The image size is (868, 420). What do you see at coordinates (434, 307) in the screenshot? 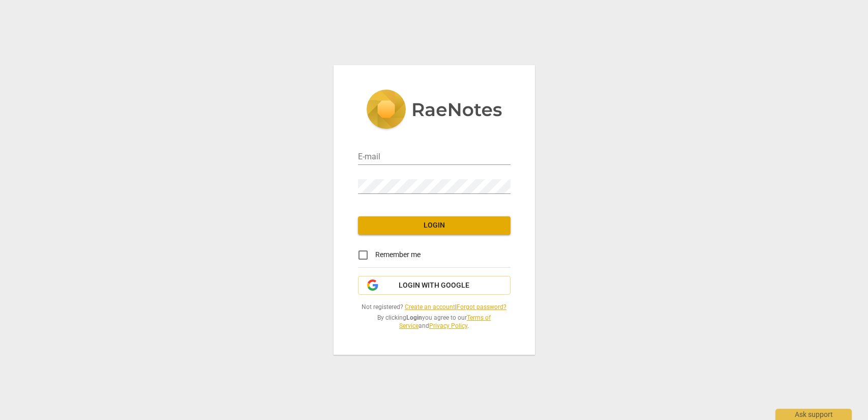
I see `span: Not registered? |` at bounding box center [434, 307].